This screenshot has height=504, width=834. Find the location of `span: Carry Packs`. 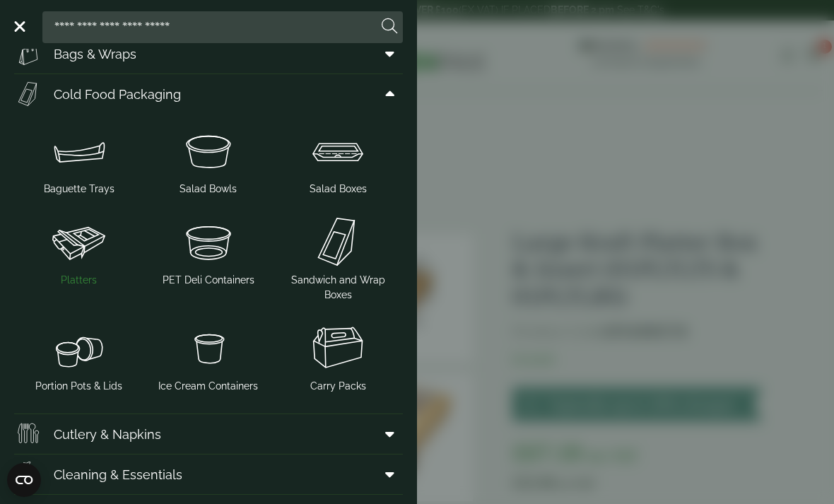

span: Carry Packs is located at coordinates (338, 386).